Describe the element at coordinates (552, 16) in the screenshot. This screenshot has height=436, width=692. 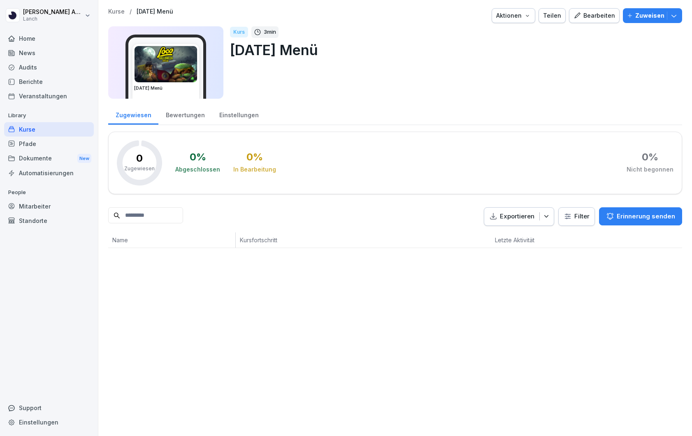
I see `button: Teilen` at that location.